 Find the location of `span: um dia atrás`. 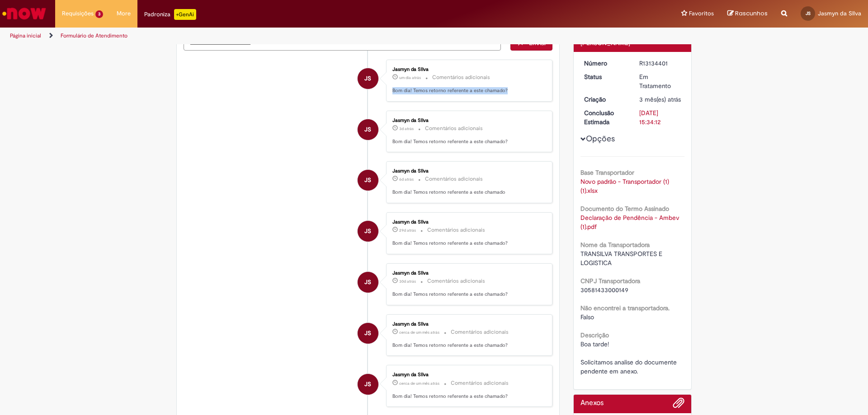

span: um dia atrás is located at coordinates (410, 78).